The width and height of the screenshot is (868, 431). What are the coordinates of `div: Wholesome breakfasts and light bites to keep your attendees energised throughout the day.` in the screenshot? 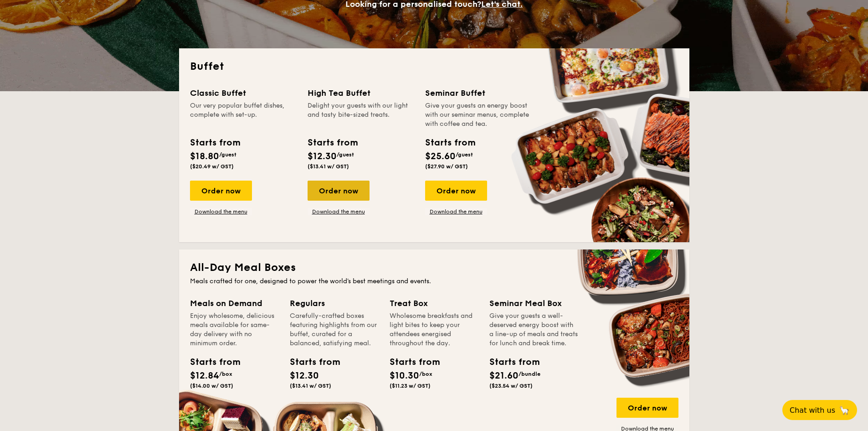 It's located at (434, 330).